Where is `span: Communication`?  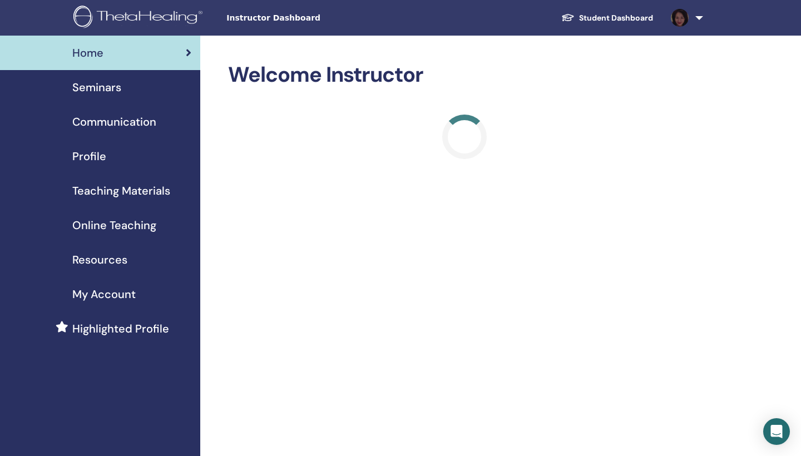 span: Communication is located at coordinates (114, 122).